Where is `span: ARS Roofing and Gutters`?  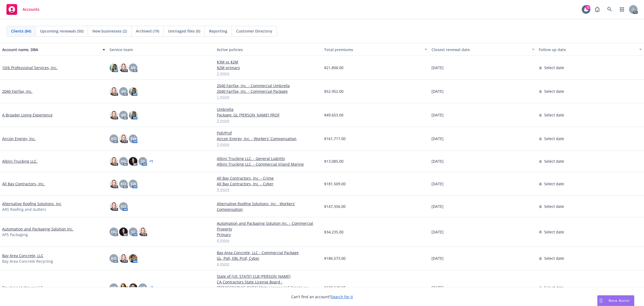
span: ARS Roofing and Gutters is located at coordinates (24, 209).